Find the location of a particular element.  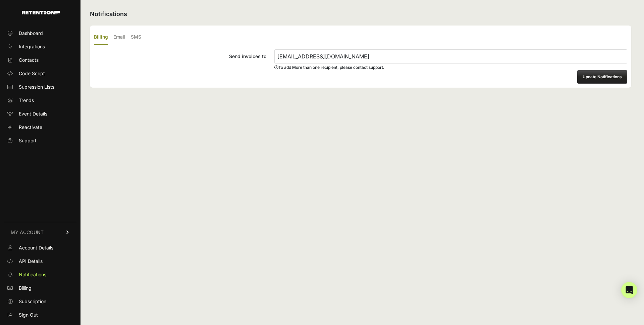

span: Integrations is located at coordinates (32, 47).